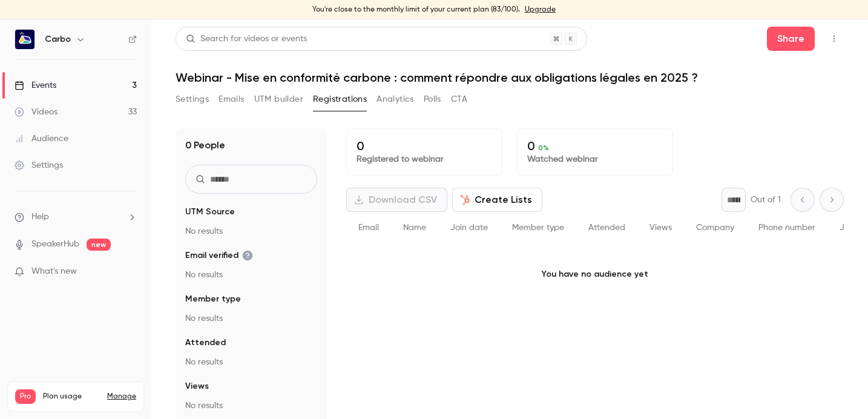 The image size is (868, 419). I want to click on h1: Webinar - Mise en conformité carbone : comment répondre aux obligations légales en 2025 ?, so click(510, 78).